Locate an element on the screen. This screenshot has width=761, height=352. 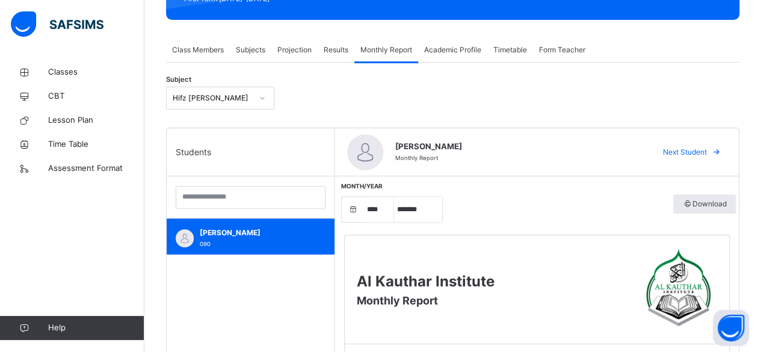
span: Download is located at coordinates (704, 204).